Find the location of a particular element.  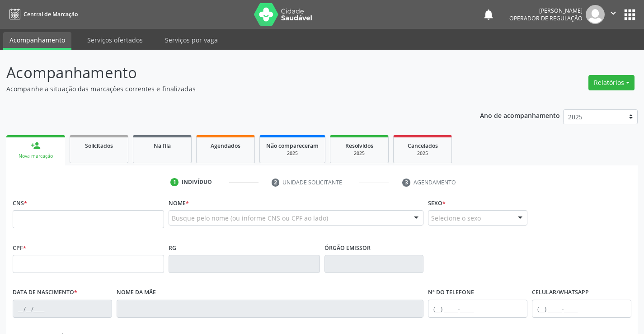

a: Serviços por vaga is located at coordinates (191, 40).